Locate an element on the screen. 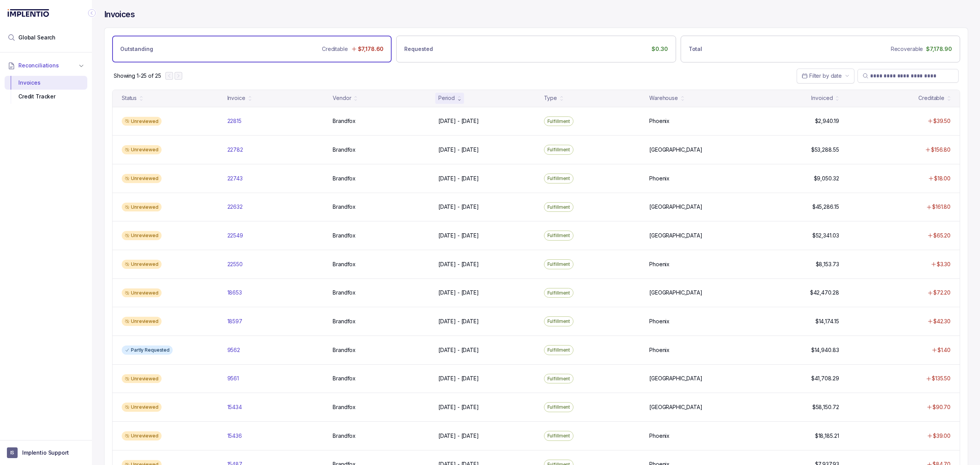 This screenshot has height=465, width=980. div: Invoice is located at coordinates (236, 98).